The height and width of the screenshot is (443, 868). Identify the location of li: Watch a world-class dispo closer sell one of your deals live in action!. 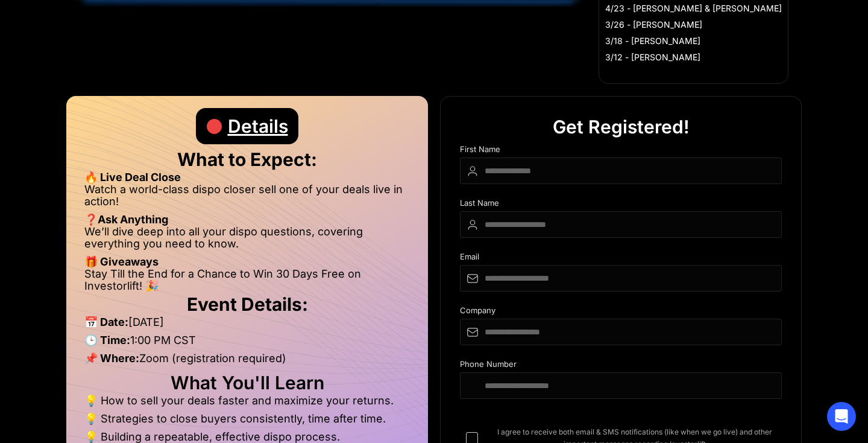
(247, 198).